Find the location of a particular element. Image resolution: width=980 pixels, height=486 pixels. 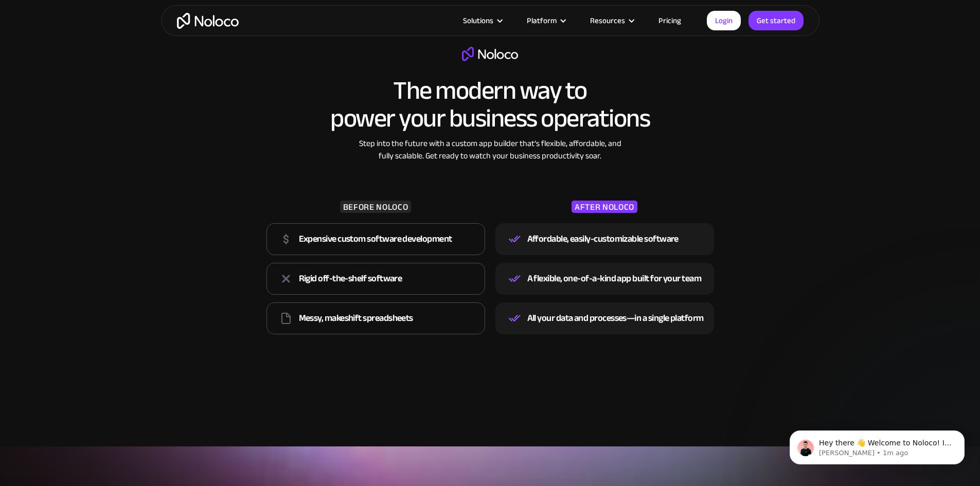

a: Pricing is located at coordinates (670, 21).